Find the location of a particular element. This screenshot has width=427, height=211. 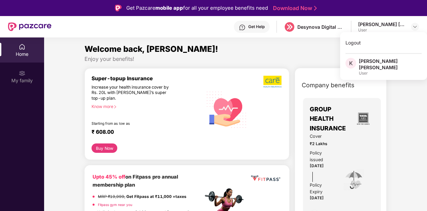

span: GROUP HEALTH INSURANCE is located at coordinates (331, 119).